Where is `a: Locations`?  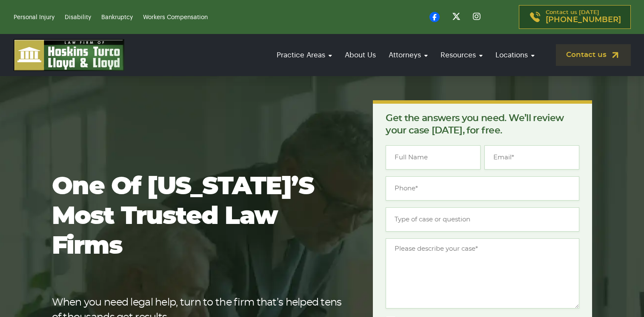
a: Locations is located at coordinates (514, 55).